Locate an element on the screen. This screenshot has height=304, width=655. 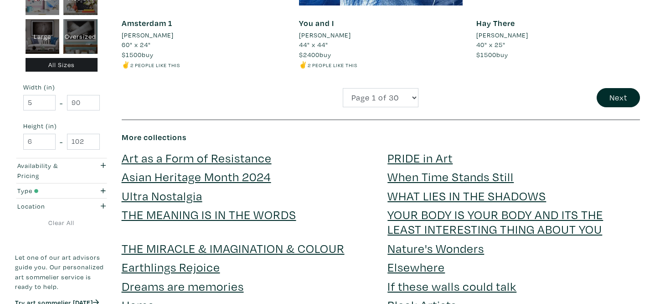
small: Width (in) is located at coordinates (62, 87).